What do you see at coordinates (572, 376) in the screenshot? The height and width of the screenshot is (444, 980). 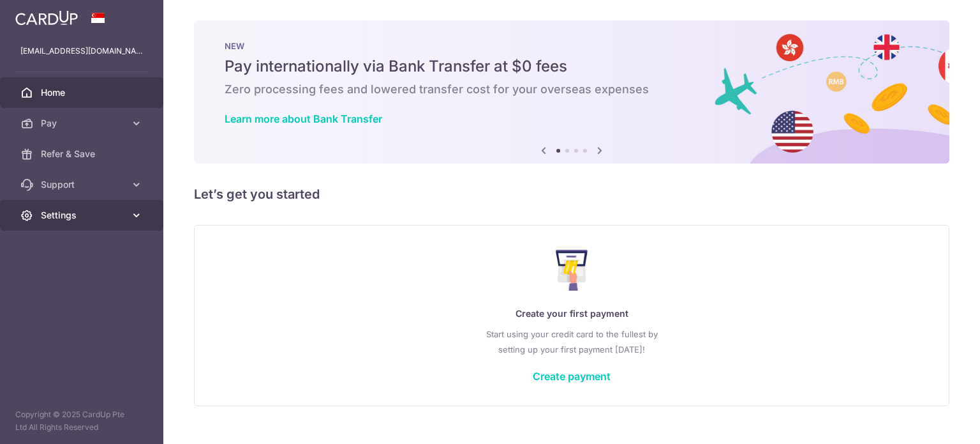 I see `a: Create payment` at bounding box center [572, 376].